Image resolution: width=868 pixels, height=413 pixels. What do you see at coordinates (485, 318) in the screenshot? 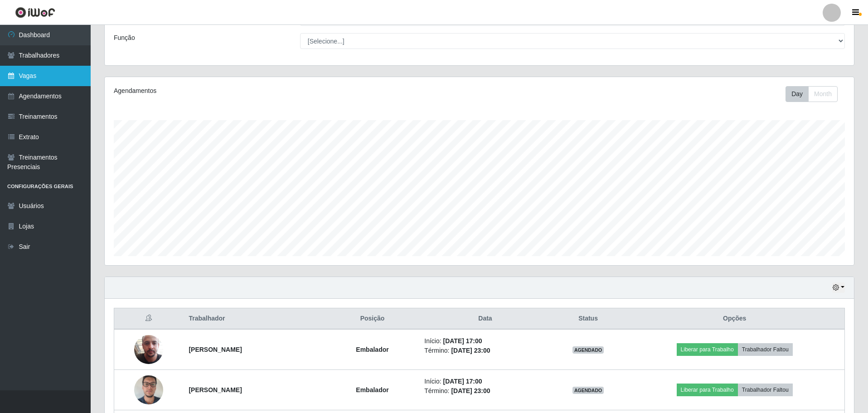
I see `th: Data` at bounding box center [485, 318].